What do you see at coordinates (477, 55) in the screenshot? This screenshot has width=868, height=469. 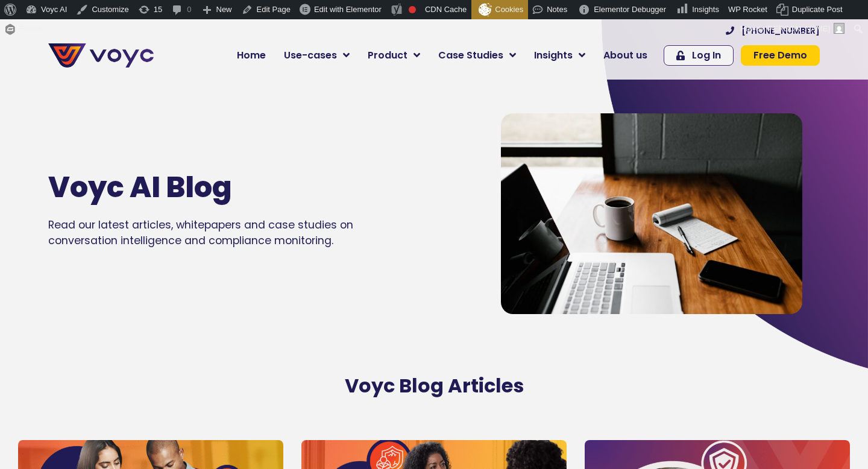 I see `a: Case Studies` at bounding box center [477, 55].